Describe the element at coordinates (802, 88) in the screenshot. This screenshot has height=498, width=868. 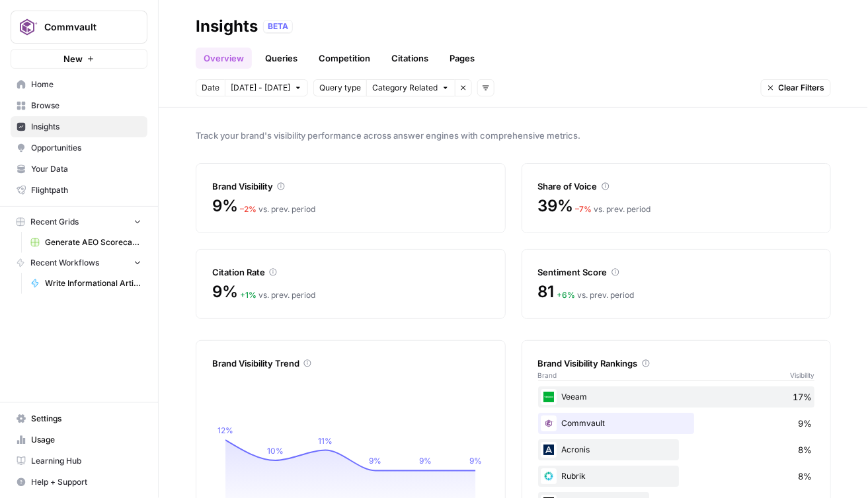
I see `span: Clear Filters` at that location.